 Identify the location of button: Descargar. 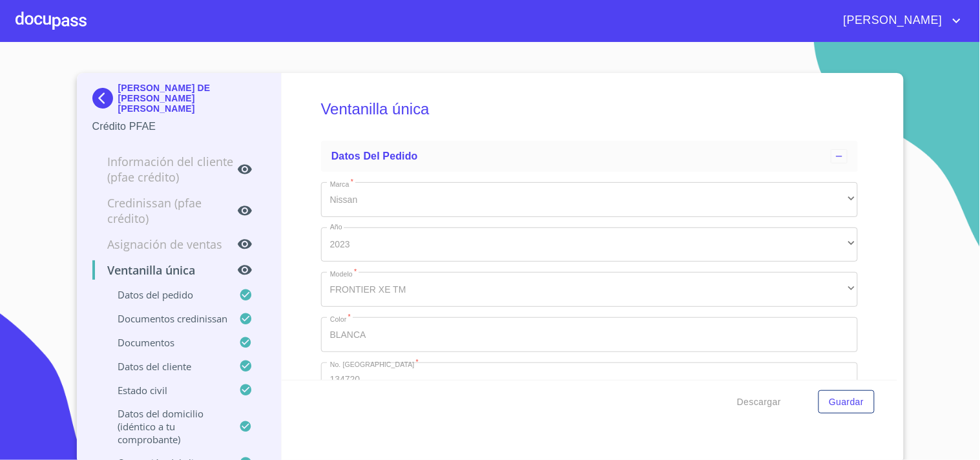
(759, 402).